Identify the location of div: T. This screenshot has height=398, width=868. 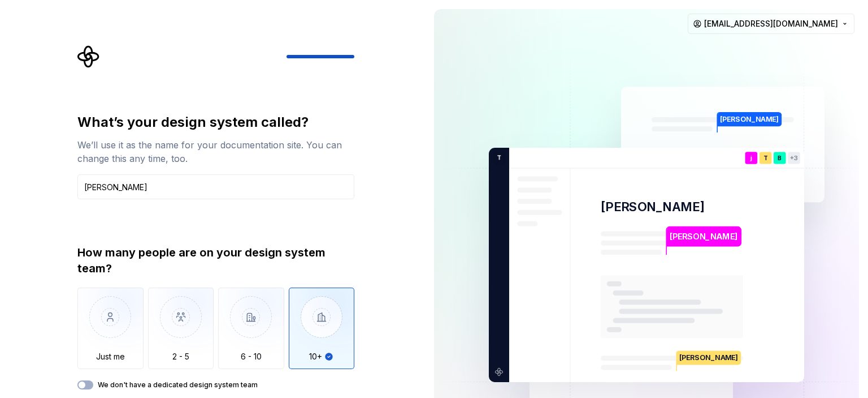
(766, 158).